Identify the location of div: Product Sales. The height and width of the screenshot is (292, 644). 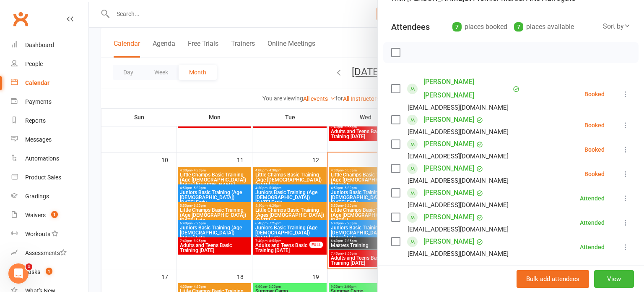
(43, 177).